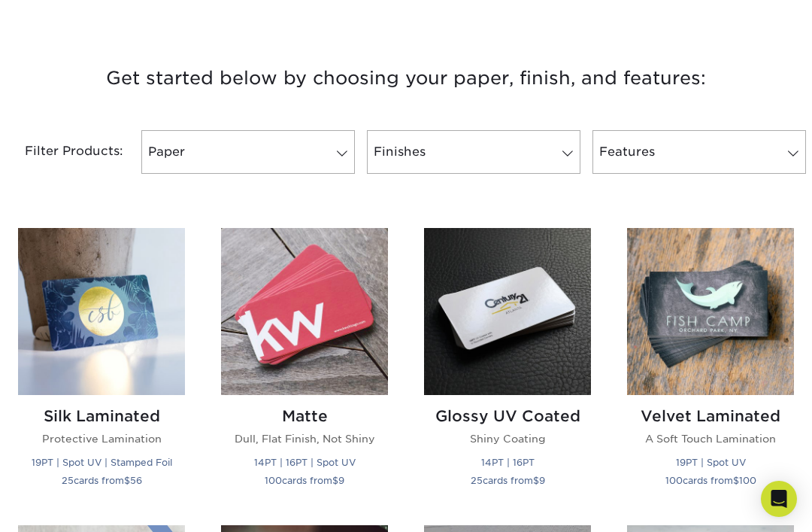  What do you see at coordinates (711, 367) in the screenshot?
I see `a: Velvet Laminated Business Cards Velvet Laminated A Soft Touch Lamination 19PT | Spot UV 100cards ...` at bounding box center [711, 367].